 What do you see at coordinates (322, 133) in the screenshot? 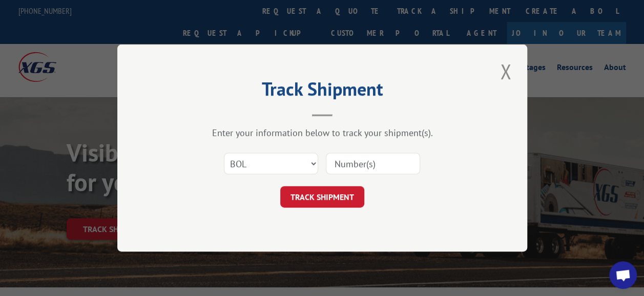
I see `div: Enter your information below to track your shipment(s).` at bounding box center [322, 133].